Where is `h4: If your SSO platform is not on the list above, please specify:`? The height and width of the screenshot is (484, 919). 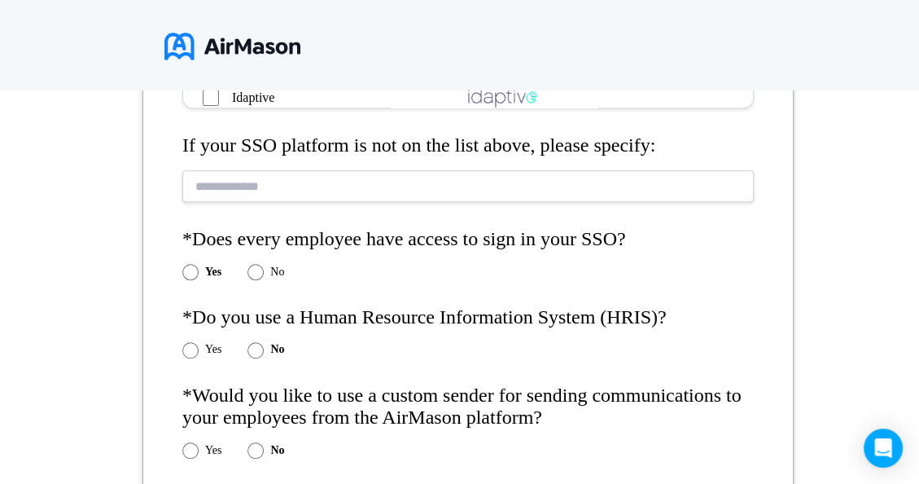 h4: If your SSO platform is not on the list above, please specify: is located at coordinates (468, 146).